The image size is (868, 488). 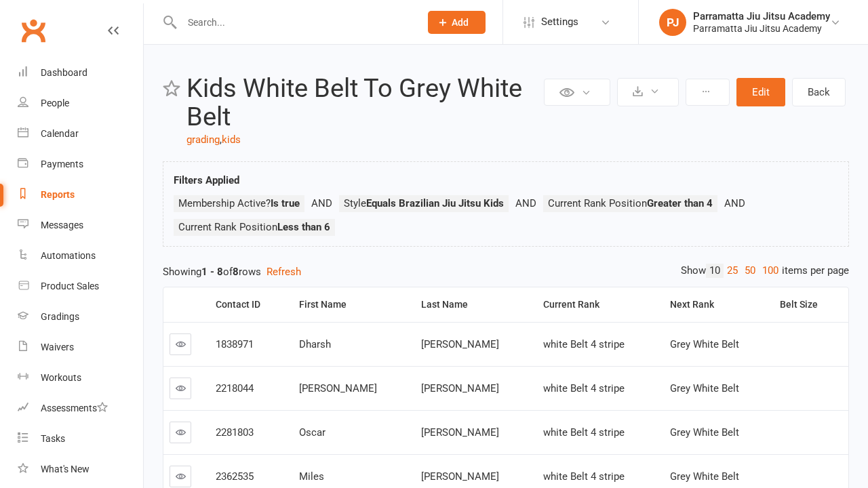 I want to click on div: First Name, so click(x=351, y=304).